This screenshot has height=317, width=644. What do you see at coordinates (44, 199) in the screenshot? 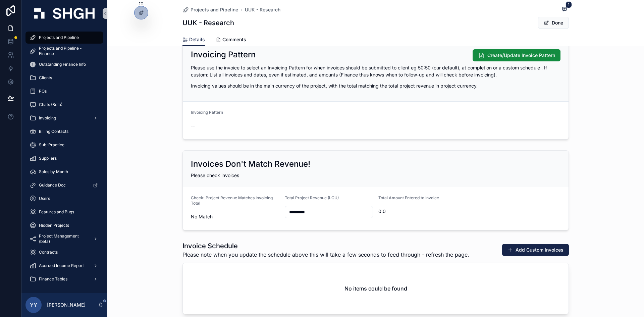
I see `span: Users` at bounding box center [44, 199].